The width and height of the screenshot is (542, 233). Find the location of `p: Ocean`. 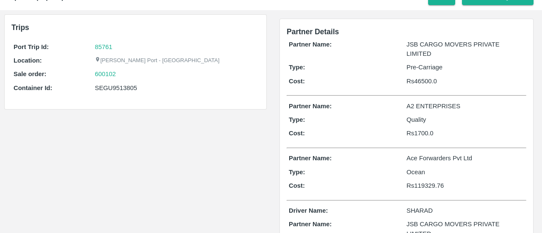

p: Ocean is located at coordinates (466, 172).